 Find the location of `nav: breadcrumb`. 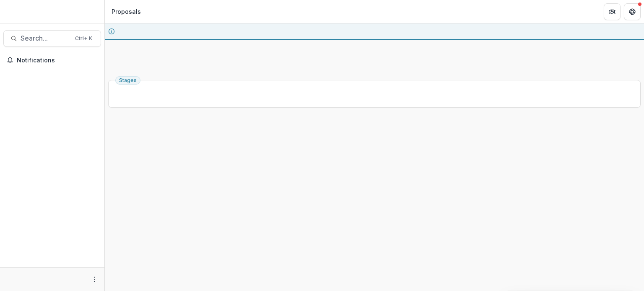

nav: breadcrumb is located at coordinates (126, 11).